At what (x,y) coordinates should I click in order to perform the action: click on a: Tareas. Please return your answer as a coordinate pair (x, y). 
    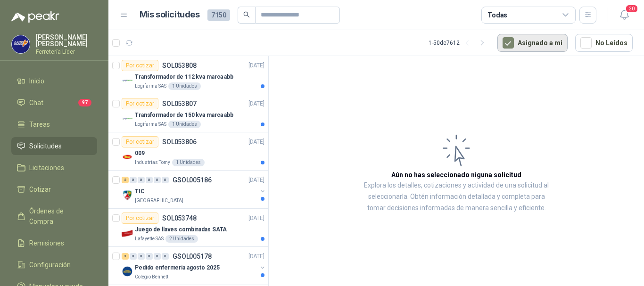
    Looking at the image, I should click on (54, 124).